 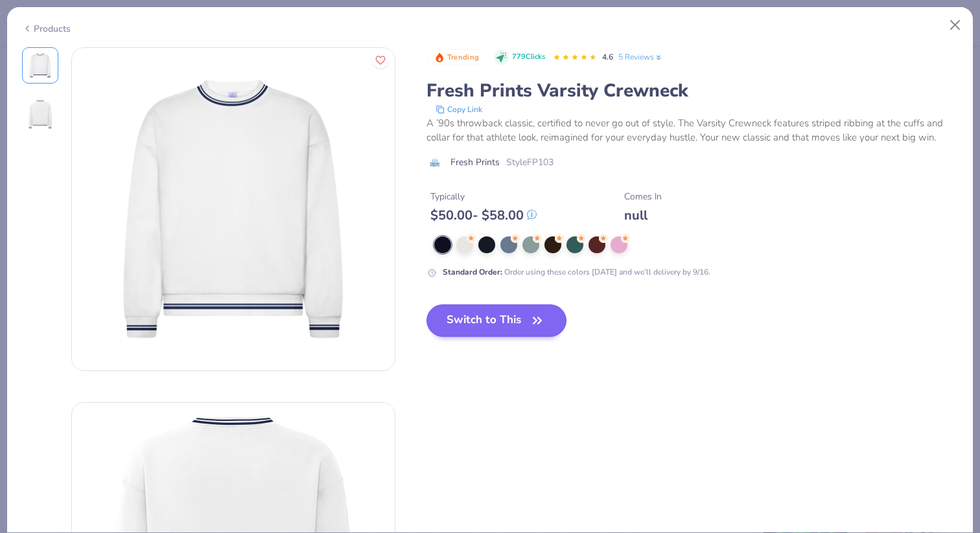 What do you see at coordinates (46, 28) in the screenshot?
I see `div: Products` at bounding box center [46, 28].